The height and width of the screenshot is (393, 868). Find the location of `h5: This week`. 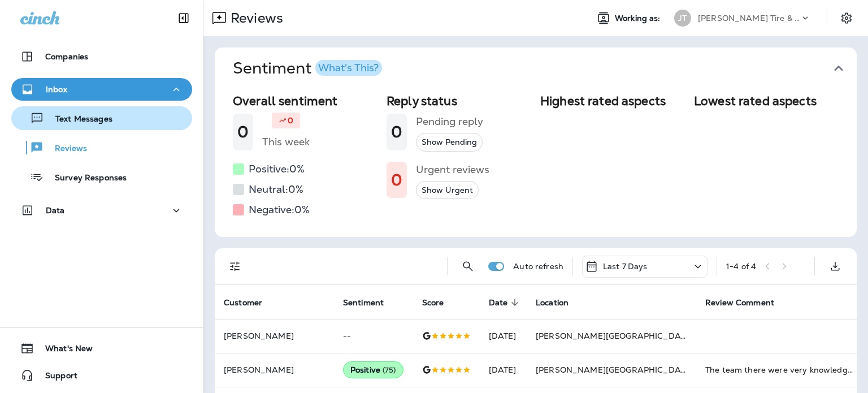

h5: This week is located at coordinates (286, 142).